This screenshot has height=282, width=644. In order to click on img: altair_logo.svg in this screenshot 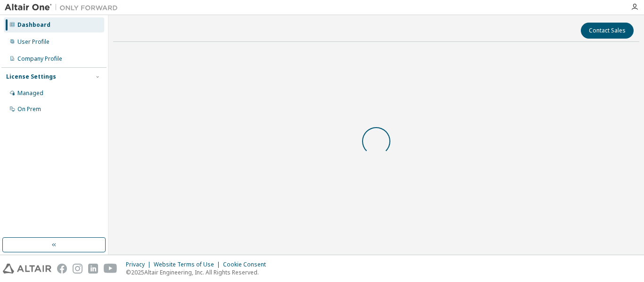, I will do `click(27, 269)`.